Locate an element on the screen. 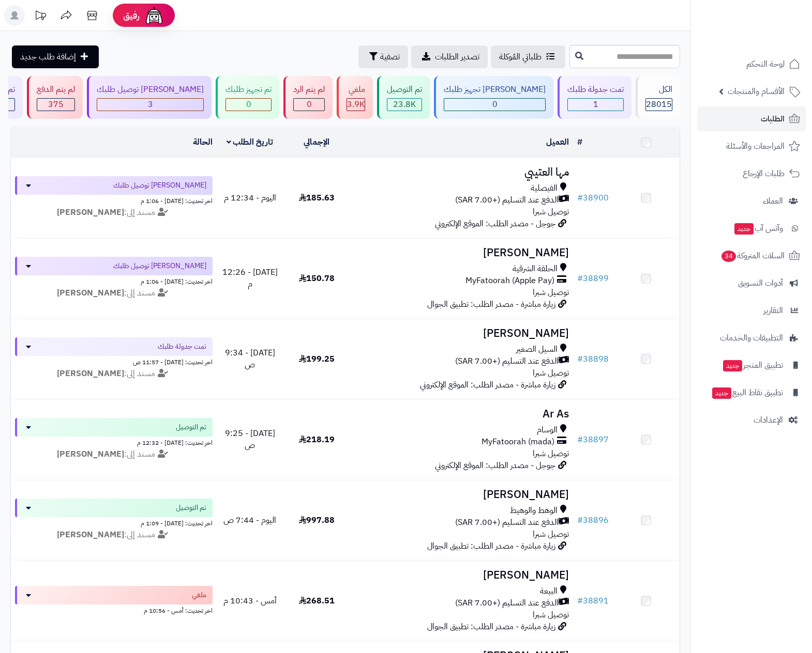  span: الوسام is located at coordinates (547, 430).